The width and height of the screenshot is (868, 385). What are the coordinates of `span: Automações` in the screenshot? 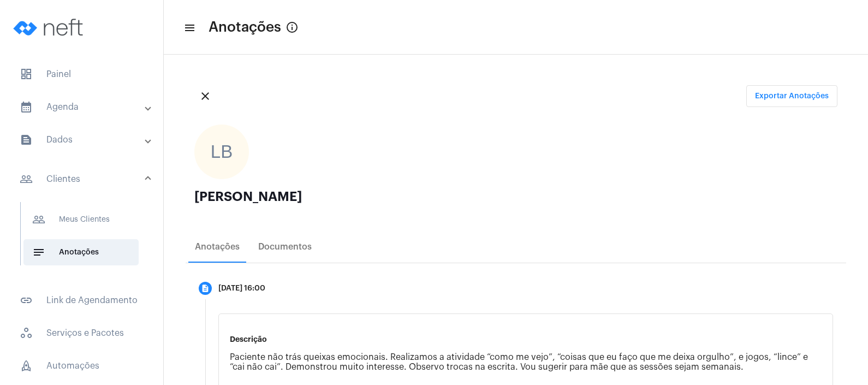 It's located at (81, 366).